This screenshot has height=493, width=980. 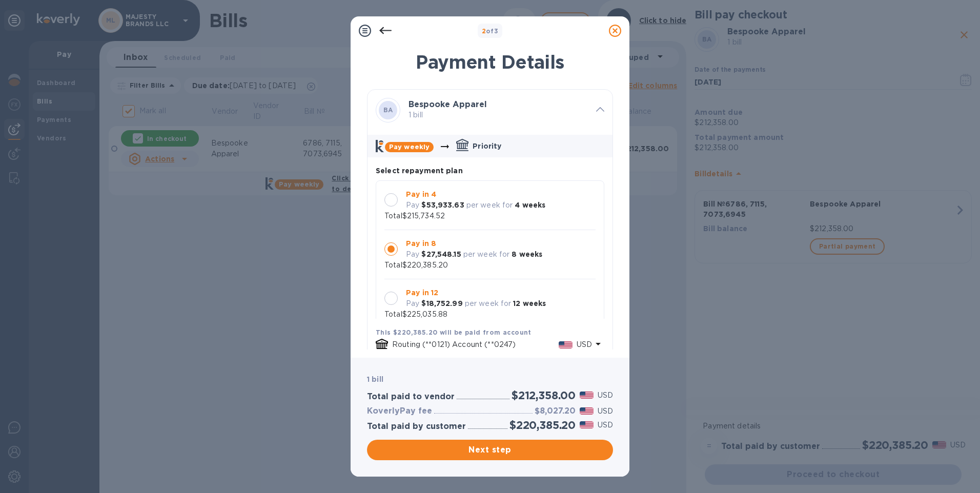 I want to click on h3: Total paid to vendor, so click(x=410, y=397).